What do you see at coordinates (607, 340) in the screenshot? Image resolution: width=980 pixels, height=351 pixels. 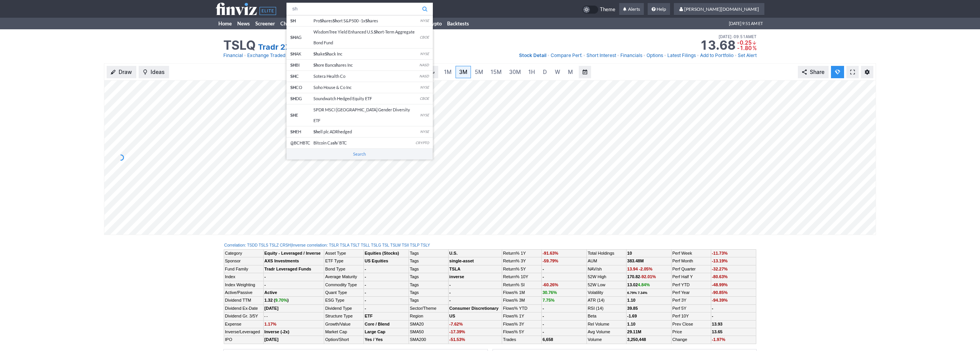 I see `td: Volume` at bounding box center [607, 340].